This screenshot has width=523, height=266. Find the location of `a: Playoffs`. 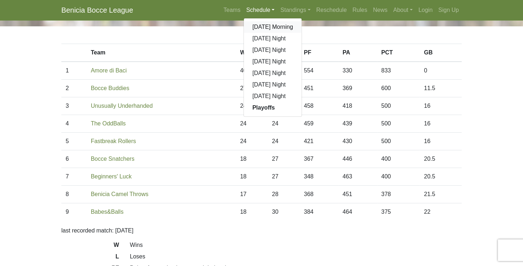

a: Playoffs is located at coordinates (273, 108).